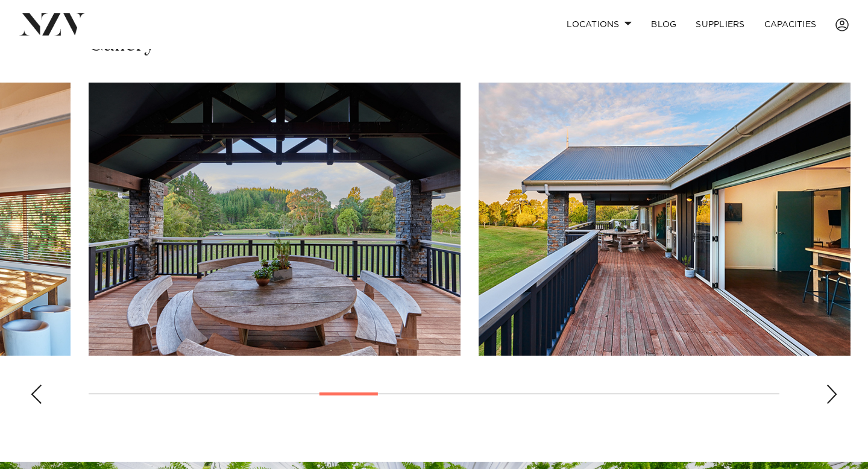  Describe the element at coordinates (664, 219) in the screenshot. I see `swiper-slide: 9 / 21` at that location.